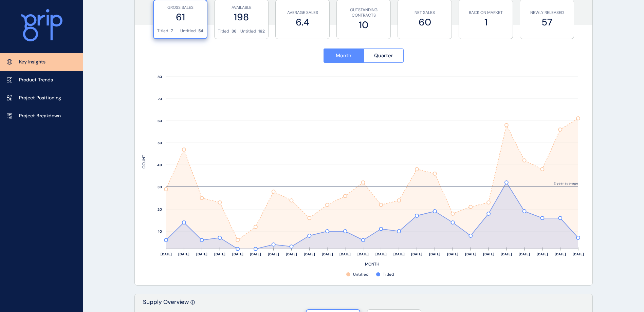 Image resolution: width=644 pixels, height=312 pixels. I want to click on text: 2 year average, so click(566, 183).